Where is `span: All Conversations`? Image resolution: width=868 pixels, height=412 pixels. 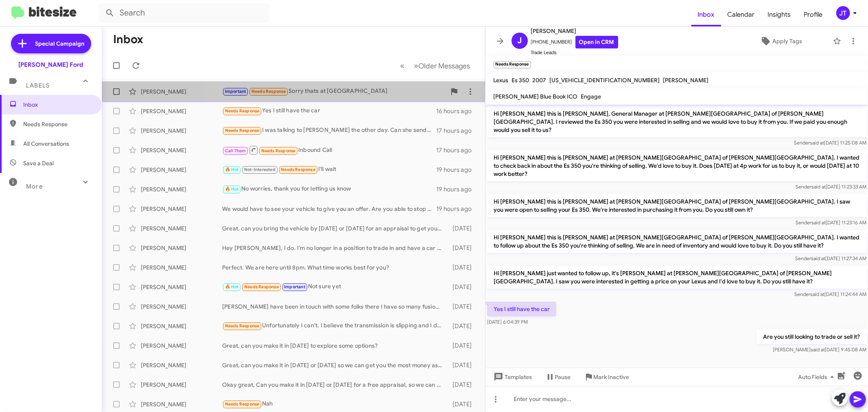 span: All Conversations is located at coordinates (46, 143).